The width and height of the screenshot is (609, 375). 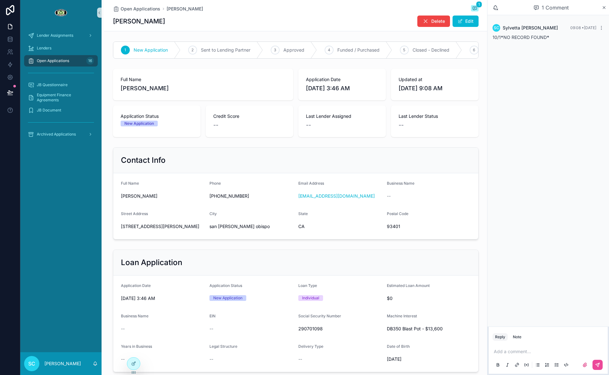 What do you see at coordinates (61, 61) in the screenshot?
I see `a: Open Applications16` at bounding box center [61, 61].